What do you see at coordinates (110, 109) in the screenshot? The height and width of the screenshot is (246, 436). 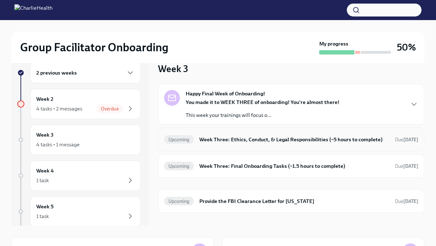 I see `span: Overdue` at bounding box center [110, 109].